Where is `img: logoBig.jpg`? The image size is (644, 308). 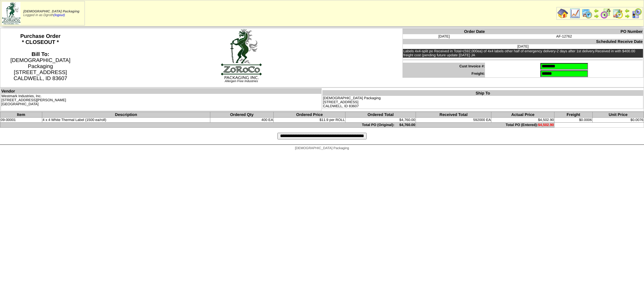
img: logoBig.jpg is located at coordinates (241, 54).